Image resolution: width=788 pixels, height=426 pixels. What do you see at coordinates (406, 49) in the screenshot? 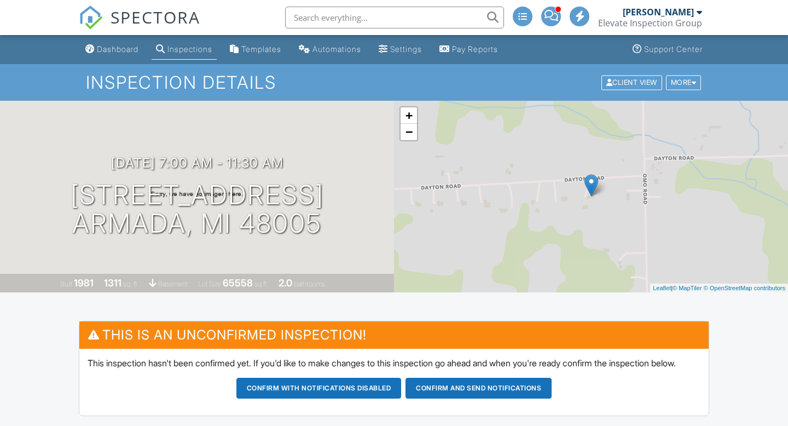
I see `div: Settings` at bounding box center [406, 49].